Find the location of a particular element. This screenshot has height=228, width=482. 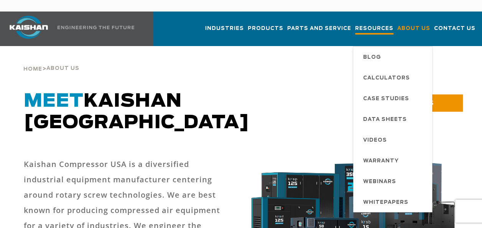

a: Blog is located at coordinates (394, 57).